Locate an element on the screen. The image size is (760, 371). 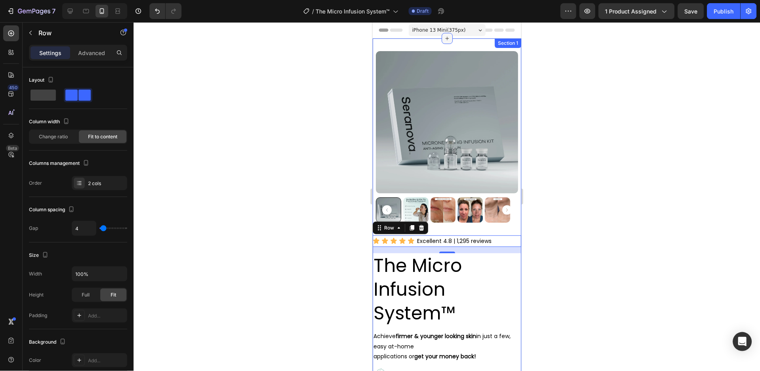
div: Background is located at coordinates (48, 342).